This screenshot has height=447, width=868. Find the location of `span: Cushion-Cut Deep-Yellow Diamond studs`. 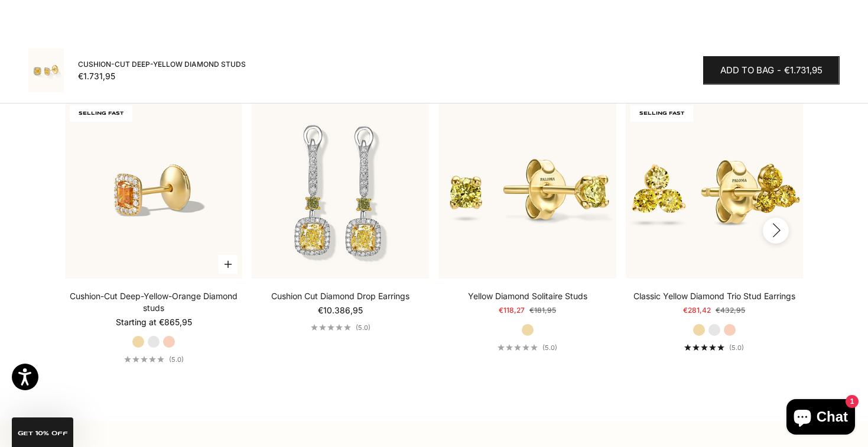

span: Cushion-Cut Deep-Yellow Diamond studs is located at coordinates (162, 65).